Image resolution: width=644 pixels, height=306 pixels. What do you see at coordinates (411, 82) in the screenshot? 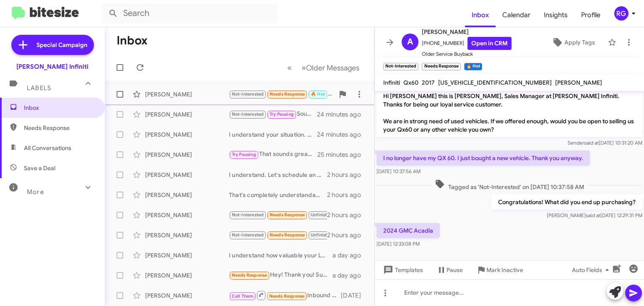
I see `span: Qx60` at bounding box center [411, 82].